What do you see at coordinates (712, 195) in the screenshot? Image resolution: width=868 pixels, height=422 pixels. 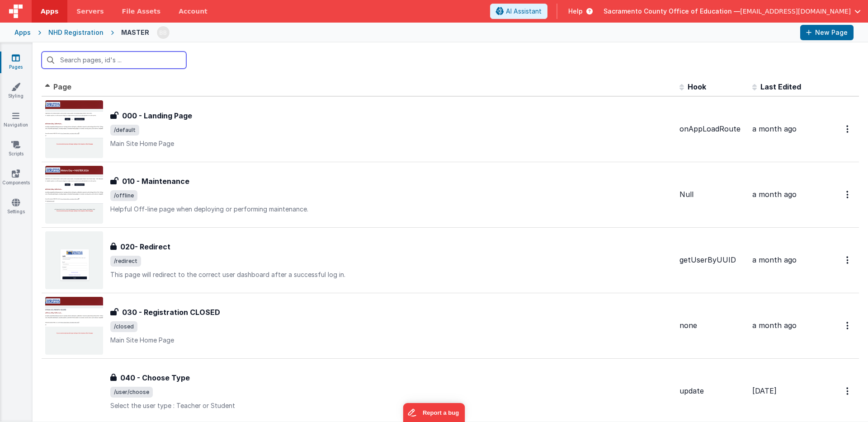 I see `div: Null` at bounding box center [712, 195].